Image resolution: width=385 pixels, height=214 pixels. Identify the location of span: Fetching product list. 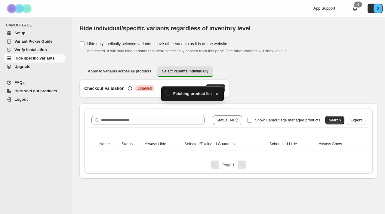
(193, 94).